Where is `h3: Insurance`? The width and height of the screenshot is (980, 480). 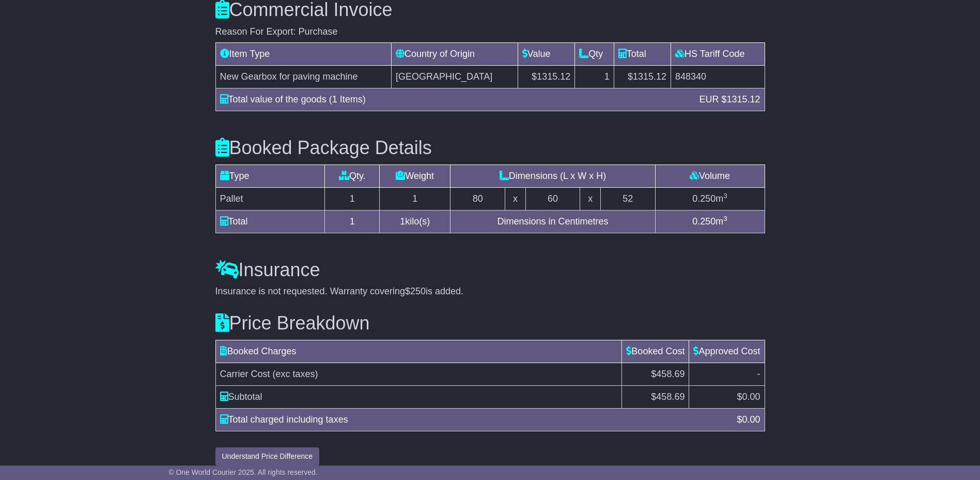
h3: Insurance is located at coordinates (490, 270).